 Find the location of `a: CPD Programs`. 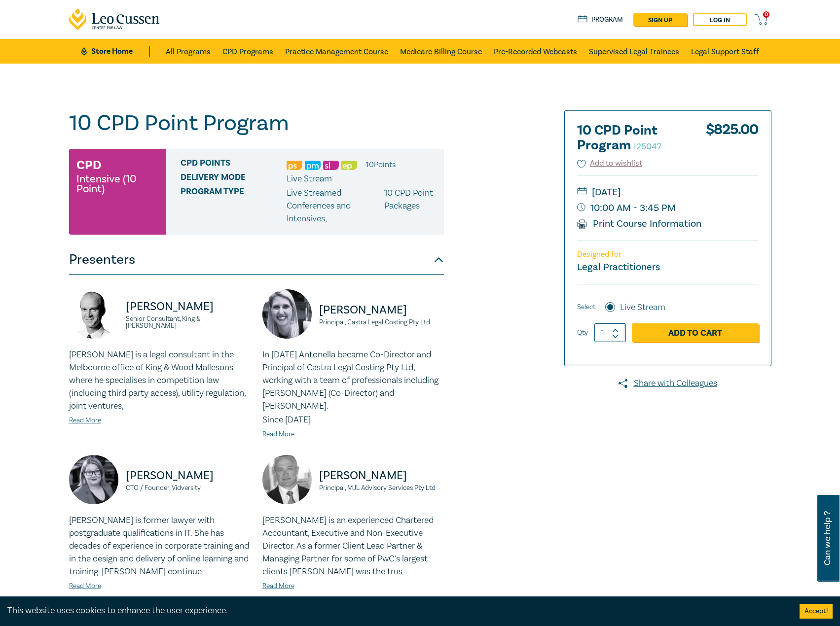

a: CPD Programs is located at coordinates (247, 51).